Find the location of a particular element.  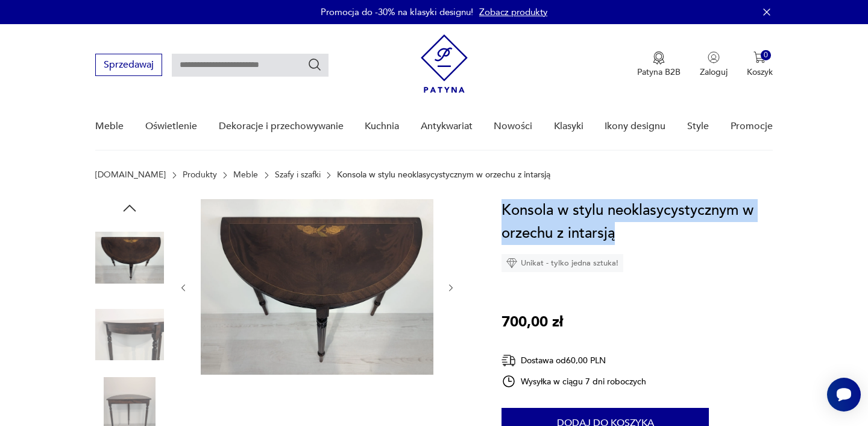

a: Oświetlenie is located at coordinates (171, 126).